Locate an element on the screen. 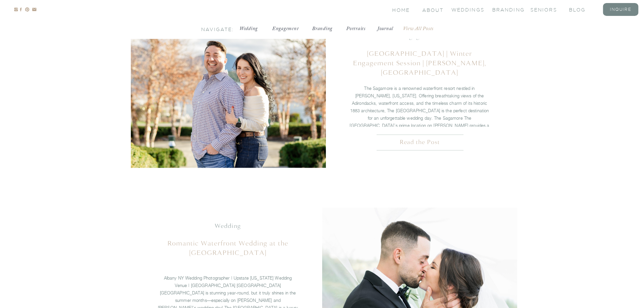 This screenshot has height=308, width=644. h3: Portraits is located at coordinates (356, 29).